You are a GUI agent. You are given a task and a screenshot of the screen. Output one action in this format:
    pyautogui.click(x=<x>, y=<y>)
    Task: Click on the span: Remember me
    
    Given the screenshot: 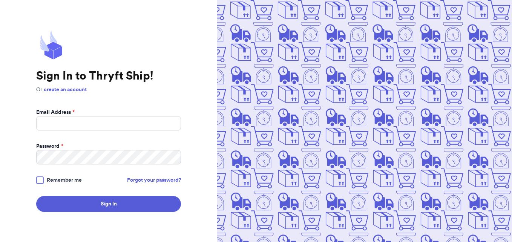 What is the action you would take?
    pyautogui.click(x=64, y=180)
    